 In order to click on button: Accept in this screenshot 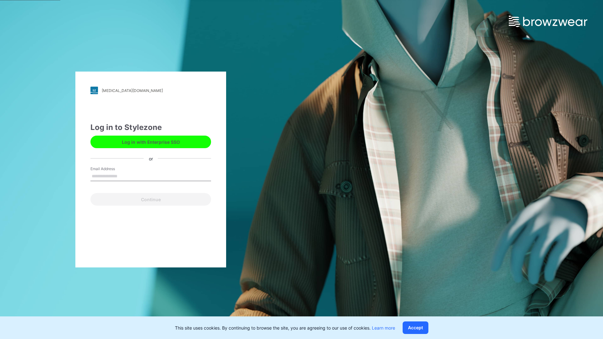, I will do `click(415, 328)`.